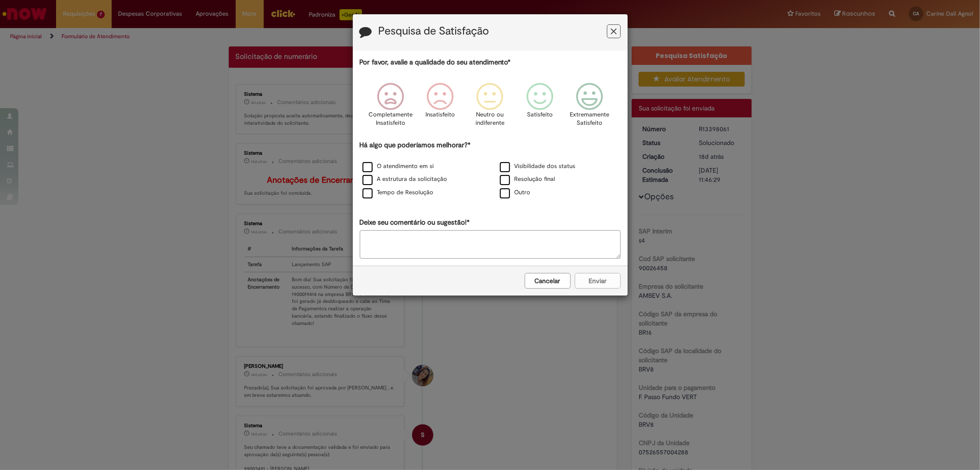 The image size is (980, 470). Describe the element at coordinates (589, 119) in the screenshot. I see `p: Extremamente Satisfeito` at that location.